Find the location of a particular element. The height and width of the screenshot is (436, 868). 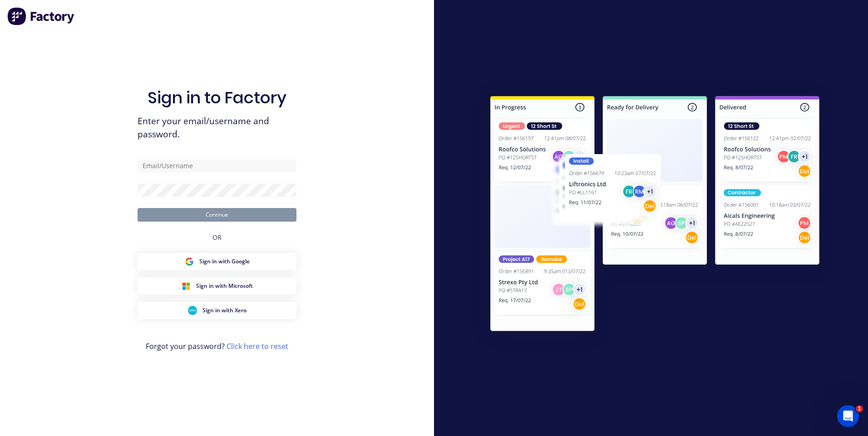

div: OR is located at coordinates (217, 237).